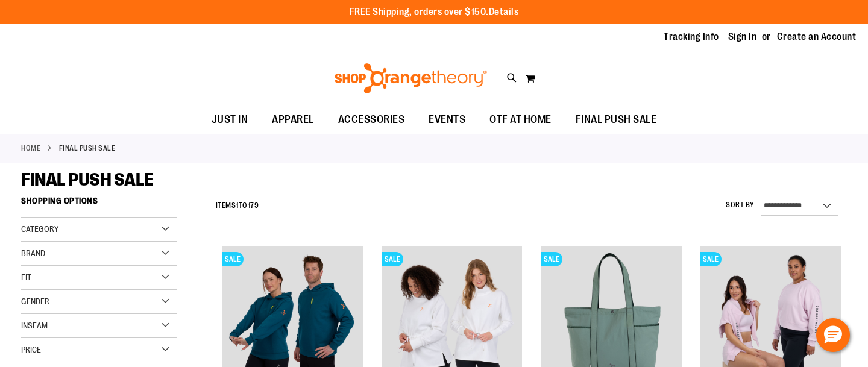  Describe the element at coordinates (293, 120) in the screenshot. I see `a: APPAREL` at that location.